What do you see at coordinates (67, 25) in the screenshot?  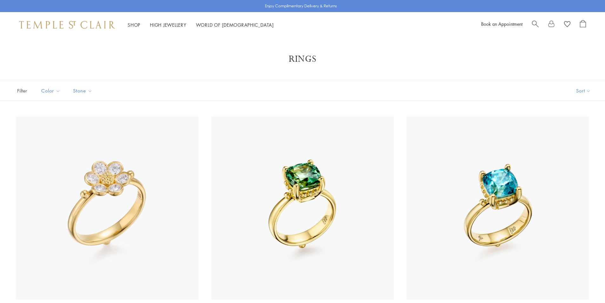 I see `img: Temple St. Clair` at bounding box center [67, 25].